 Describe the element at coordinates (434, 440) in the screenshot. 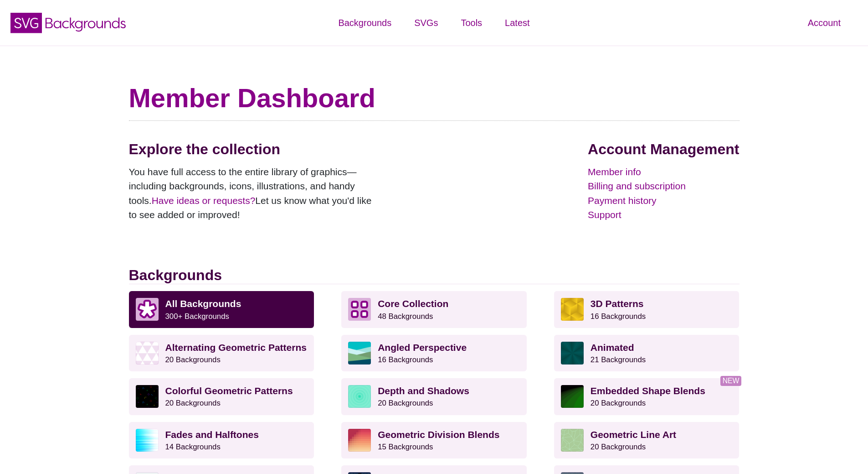

I see `a: Geometric Division Blends15 Backgrounds` at that location.